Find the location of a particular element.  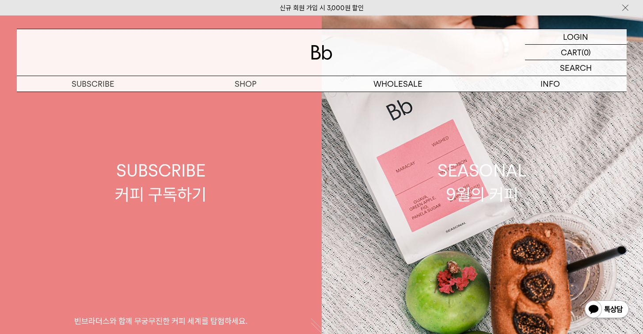

img: 카카오톡 채널 1:1 채팅 버튼 is located at coordinates (607, 310).